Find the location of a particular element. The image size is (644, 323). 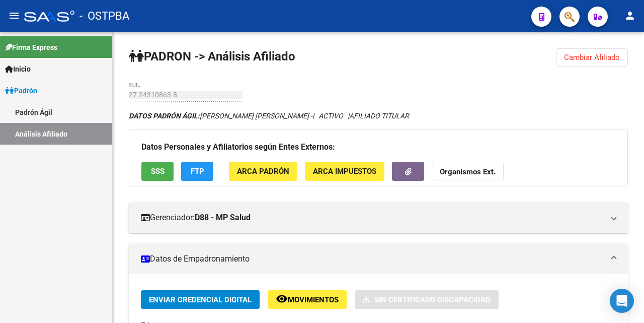

span: ARCA Impuestos is located at coordinates (345, 172).